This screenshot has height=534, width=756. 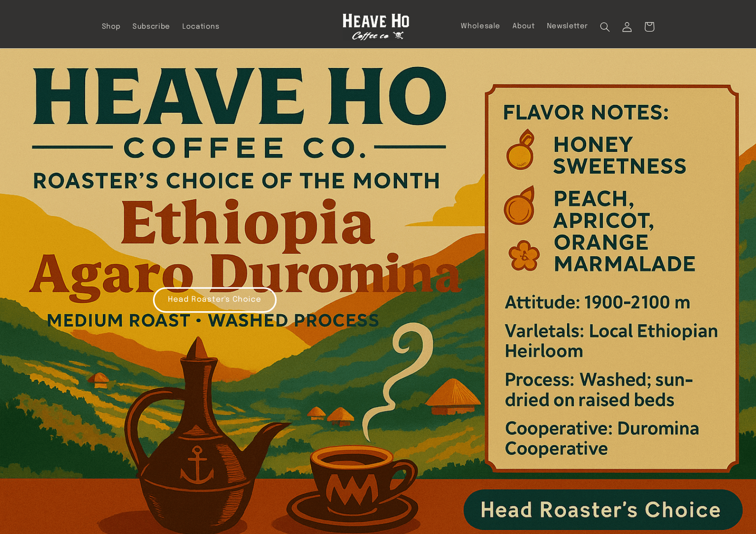 What do you see at coordinates (480, 26) in the screenshot?
I see `span: Wholesale` at bounding box center [480, 26].